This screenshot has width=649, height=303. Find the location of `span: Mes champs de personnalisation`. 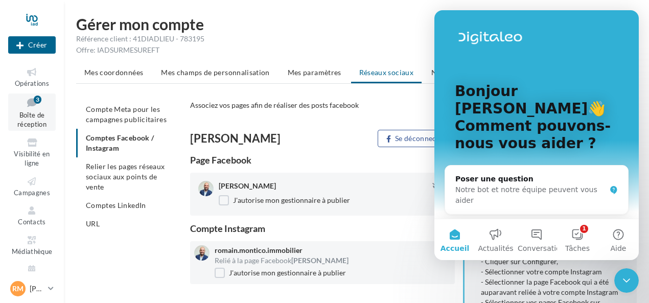

span: Mes champs de personnalisation is located at coordinates (215, 72).